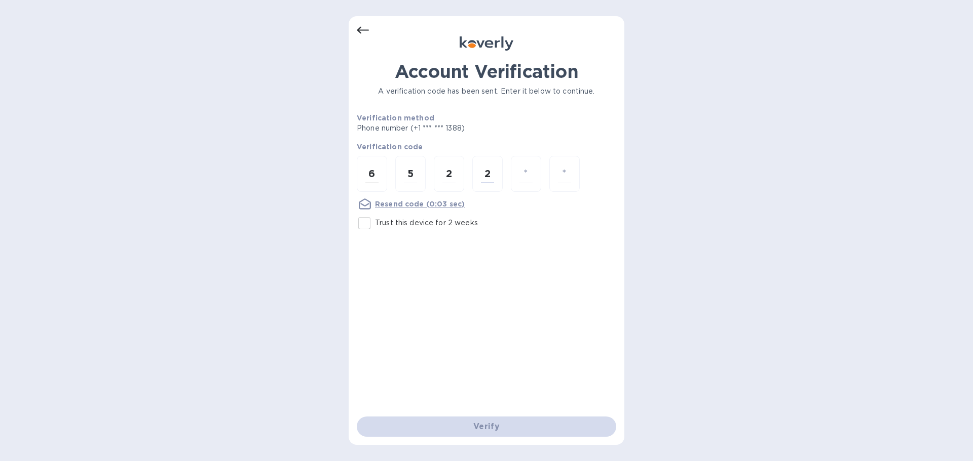 Image resolution: width=973 pixels, height=461 pixels. I want to click on p: Trust this device for 2 weeks, so click(426, 223).